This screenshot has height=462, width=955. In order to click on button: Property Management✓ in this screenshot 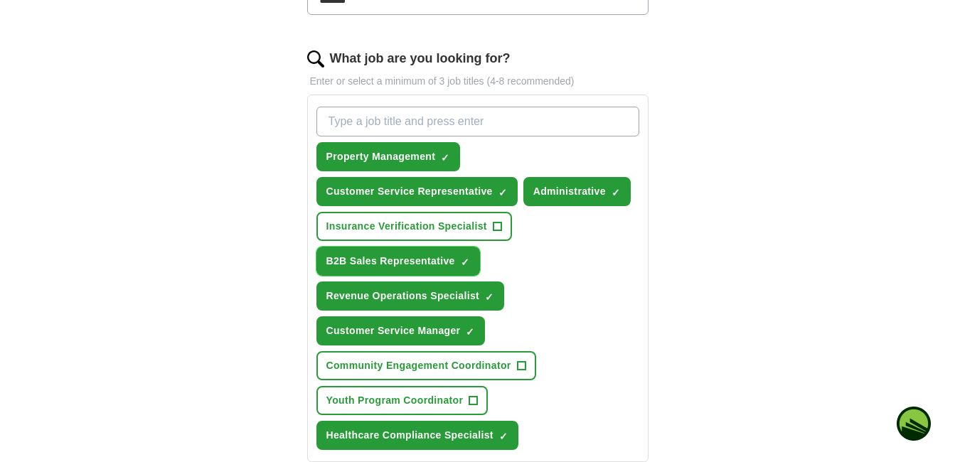, I will do `click(388, 156)`.